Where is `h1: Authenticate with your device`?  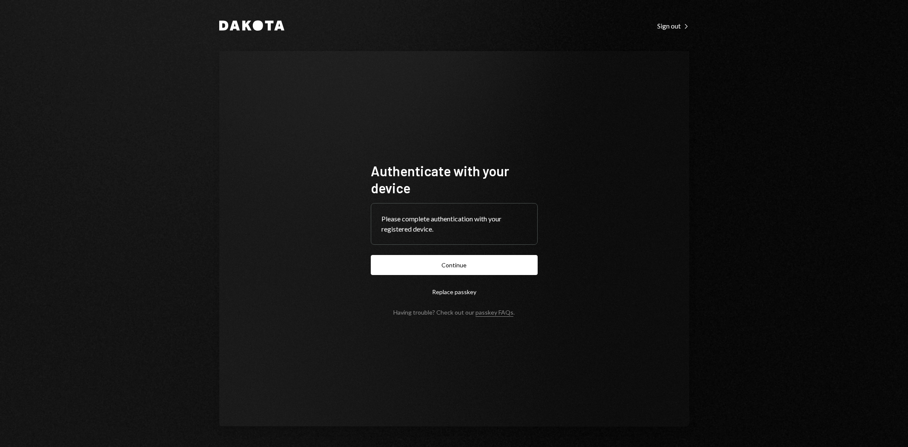
h1: Authenticate with your device is located at coordinates (454, 179).